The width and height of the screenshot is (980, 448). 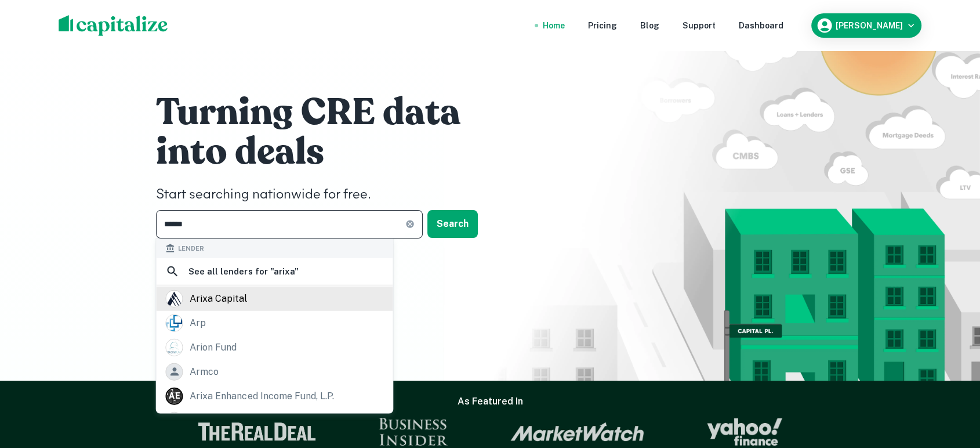 I want to click on h6: See all lenders for " arixa ", so click(x=243, y=271).